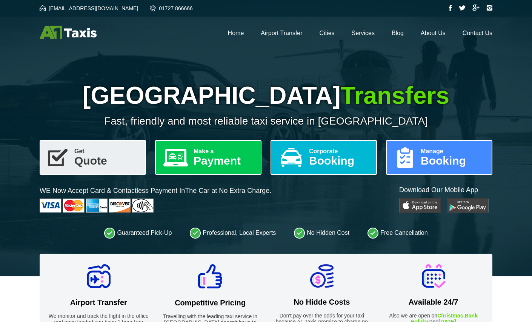 The width and height of the screenshot is (532, 322). What do you see at coordinates (478, 33) in the screenshot?
I see `a: Contact Us` at bounding box center [478, 33].